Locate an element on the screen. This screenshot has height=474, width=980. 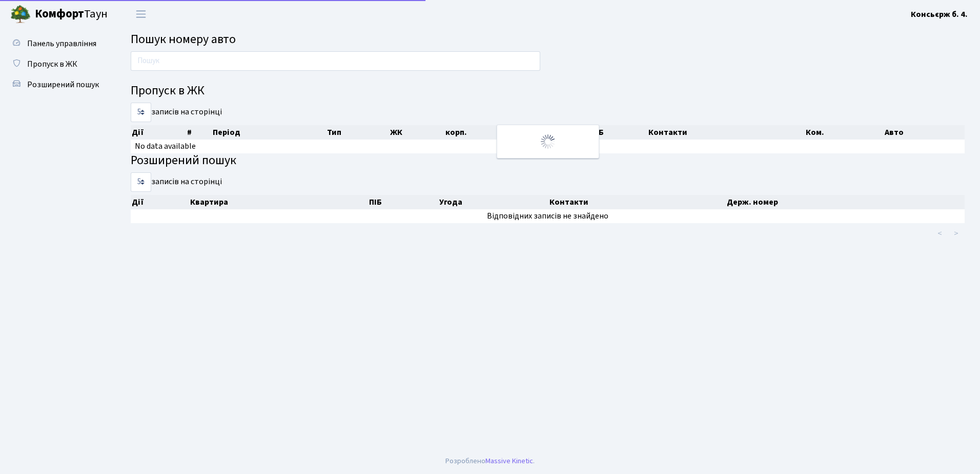
b: Консьєрж б. 4. is located at coordinates (939, 15).